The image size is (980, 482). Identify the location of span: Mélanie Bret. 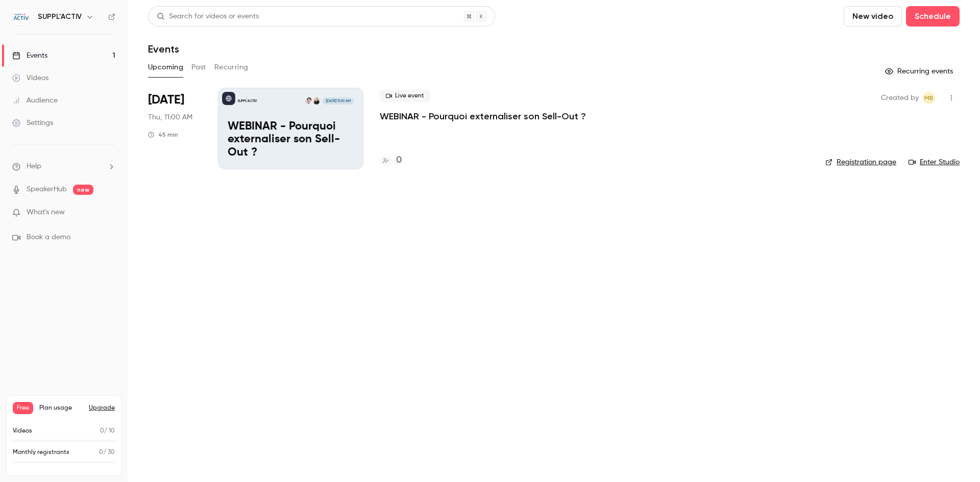
(929, 98).